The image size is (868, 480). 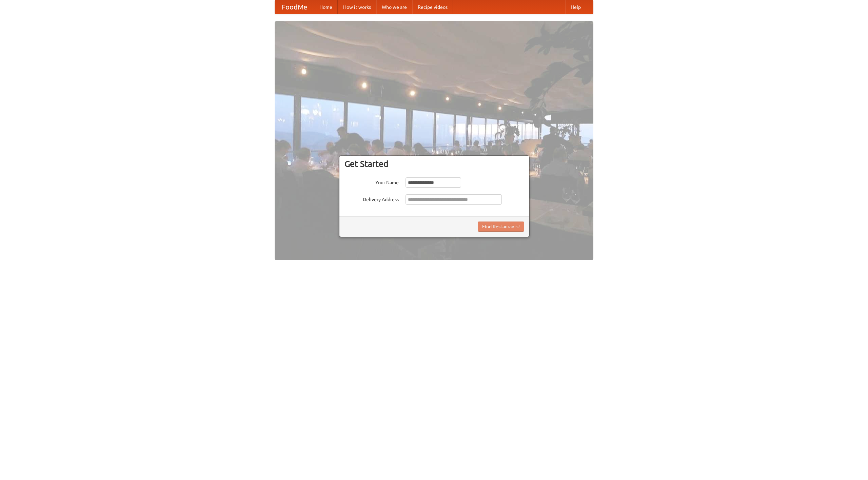 What do you see at coordinates (295, 7) in the screenshot?
I see `a: FoodMe` at bounding box center [295, 7].